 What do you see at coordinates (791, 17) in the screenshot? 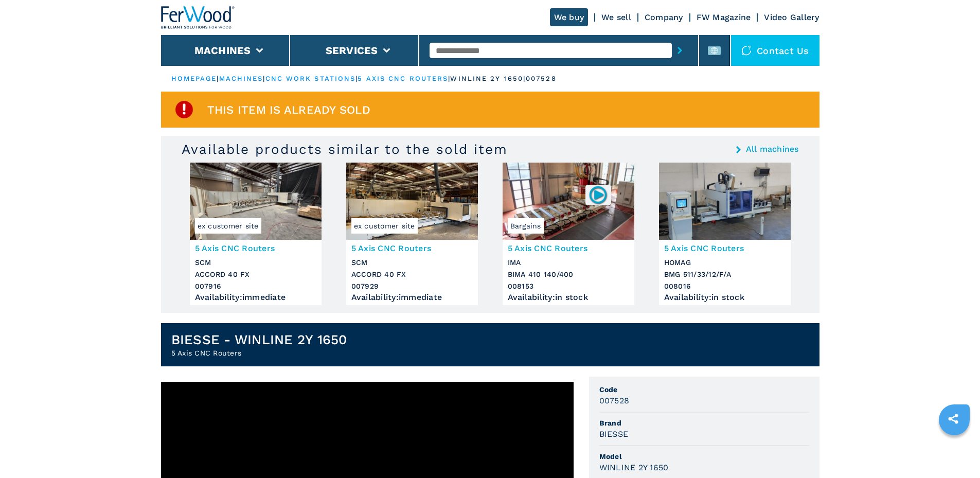
I see `a: Video Gallery` at bounding box center [791, 17].